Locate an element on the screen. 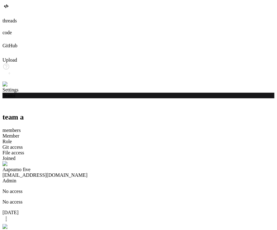 The image size is (277, 230). label: threads is located at coordinates (10, 21).